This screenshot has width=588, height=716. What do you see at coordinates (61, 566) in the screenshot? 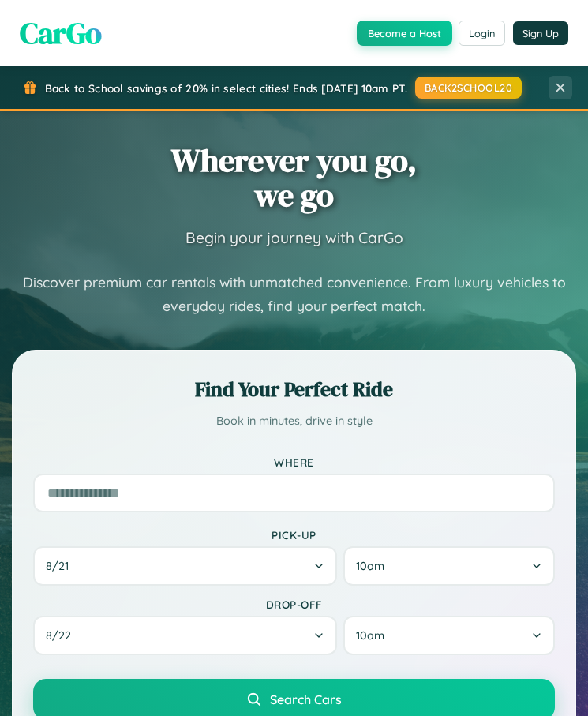
I see `span: 8 / 21` at bounding box center [61, 566].